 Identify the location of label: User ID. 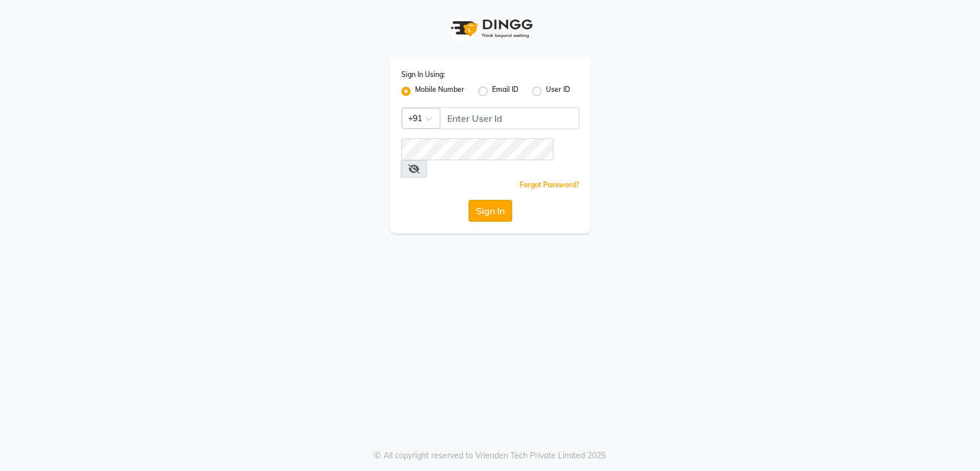
(558, 91).